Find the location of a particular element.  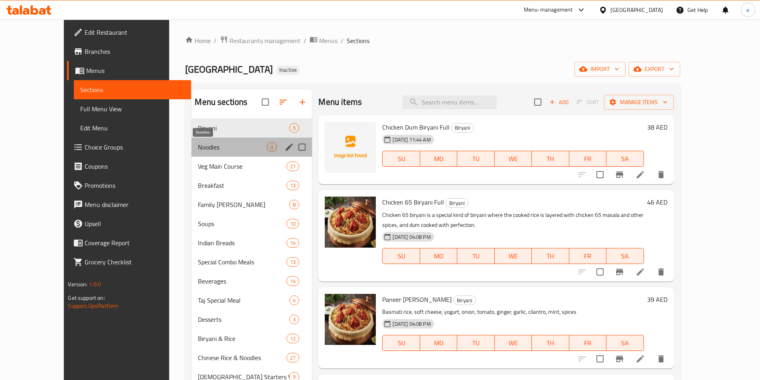

a: Menu disclaimer is located at coordinates (129, 205).